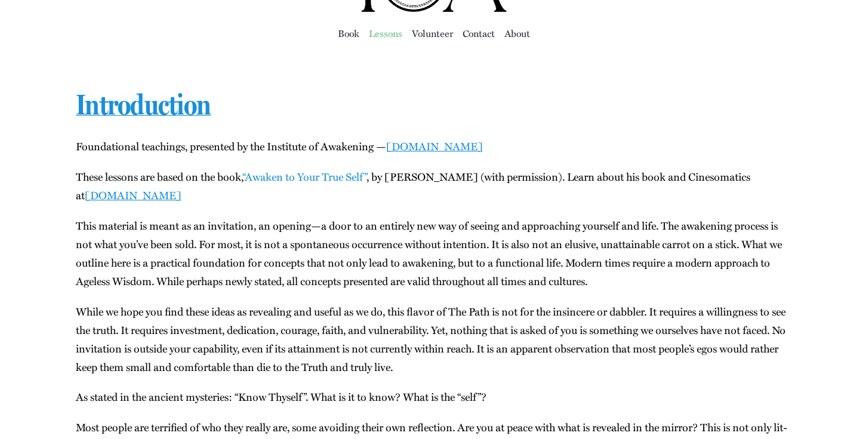 The height and width of the screenshot is (439, 868). Describe the element at coordinates (386, 34) in the screenshot. I see `a: Lessons` at that location.